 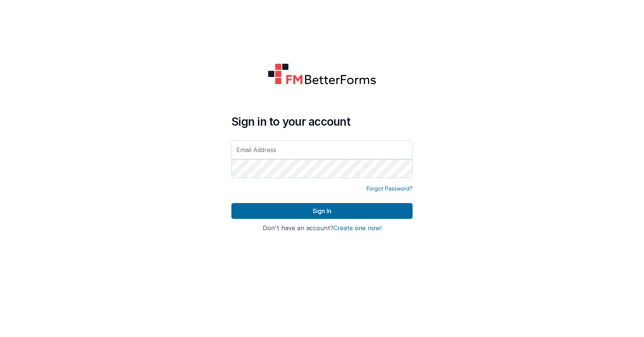 I want to click on a: Forgot Password?, so click(x=390, y=188).